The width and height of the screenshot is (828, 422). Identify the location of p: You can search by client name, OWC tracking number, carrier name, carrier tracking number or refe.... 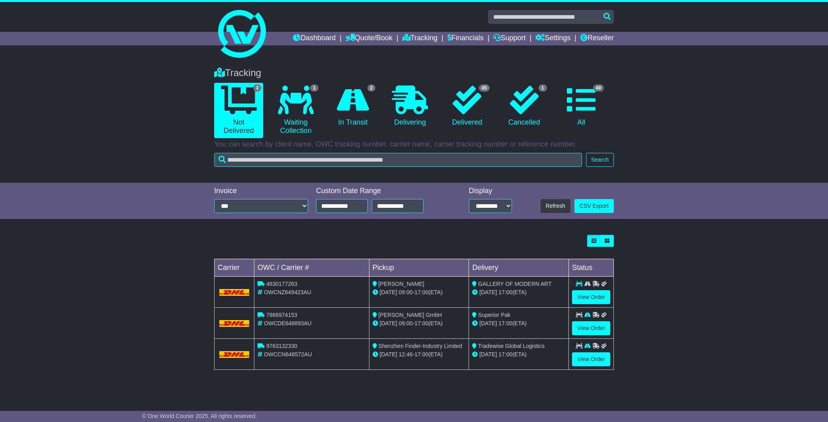
(414, 145).